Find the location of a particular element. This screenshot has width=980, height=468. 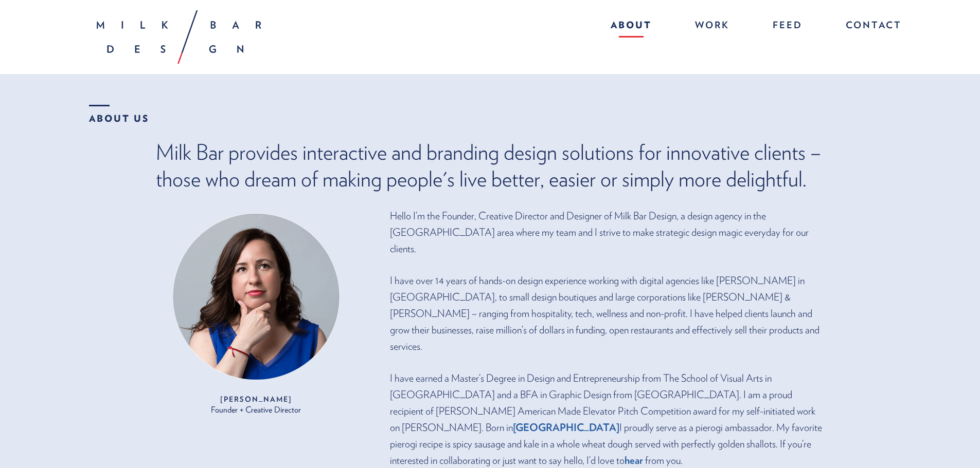

a: hear is located at coordinates (634, 461).